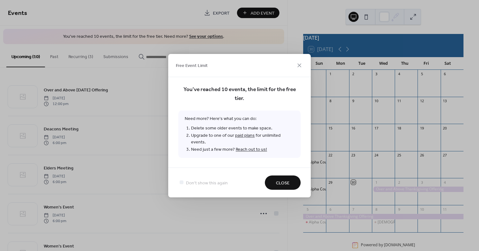 This screenshot has height=251, width=479. Describe the element at coordinates (243, 128) in the screenshot. I see `li: Delete some older events to make space.` at that location.